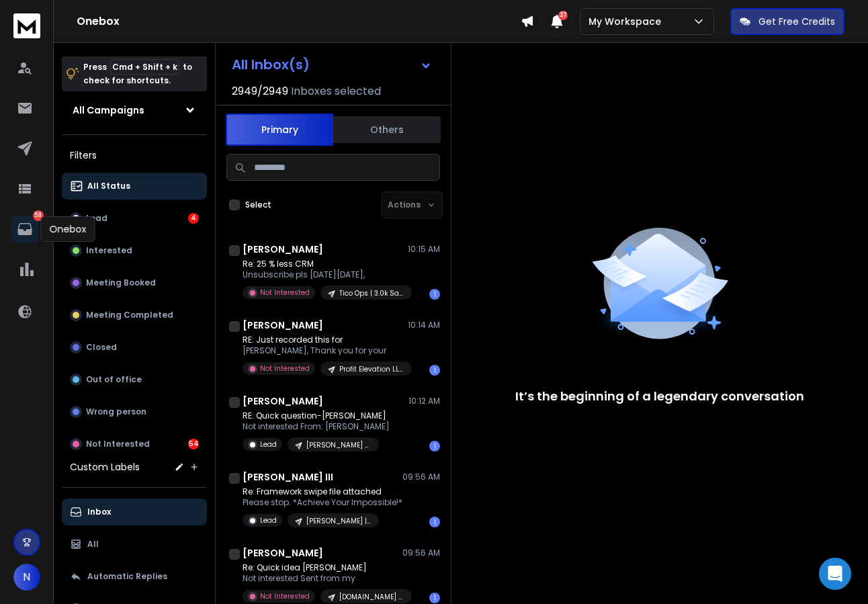  Describe the element at coordinates (387, 130) in the screenshot. I see `button: Others` at that location.